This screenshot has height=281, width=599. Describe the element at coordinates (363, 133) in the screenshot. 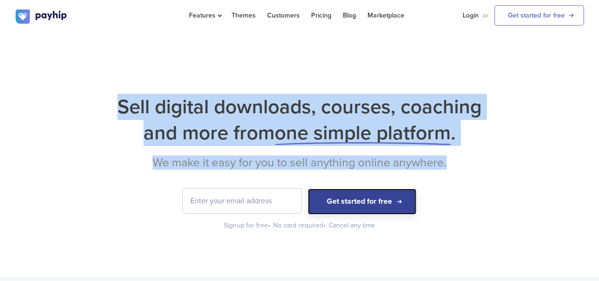

I see `span: one simple platform` at that location.